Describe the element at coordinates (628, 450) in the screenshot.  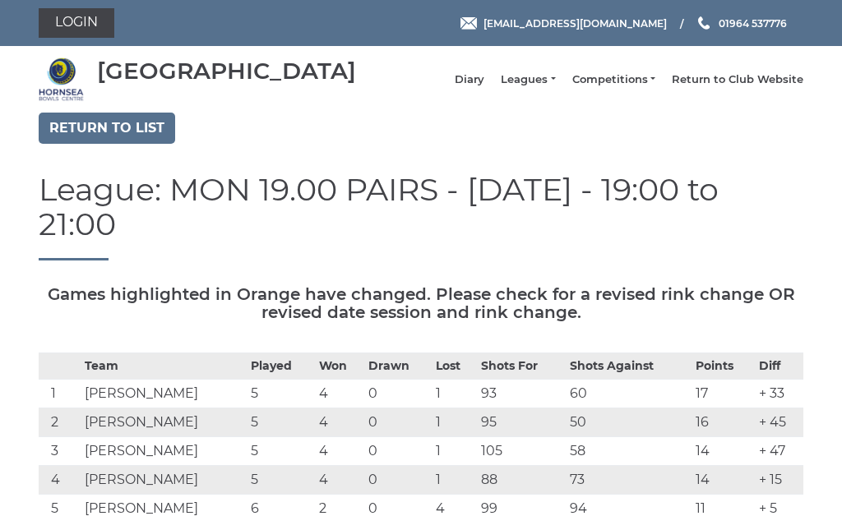
I see `td: 58` at that location.